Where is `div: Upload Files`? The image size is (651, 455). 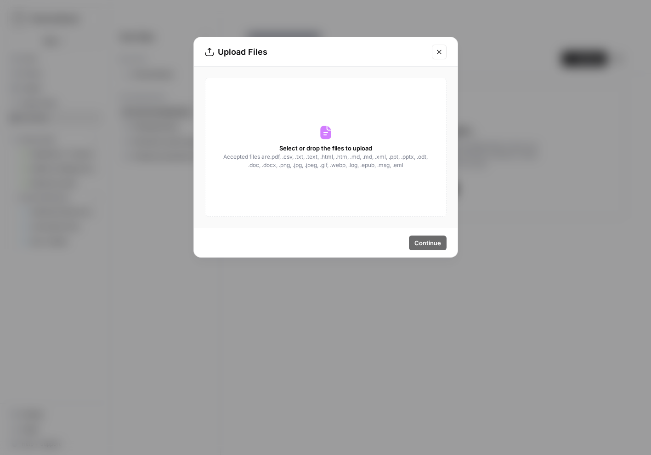
div: Upload Files is located at coordinates (316, 52).